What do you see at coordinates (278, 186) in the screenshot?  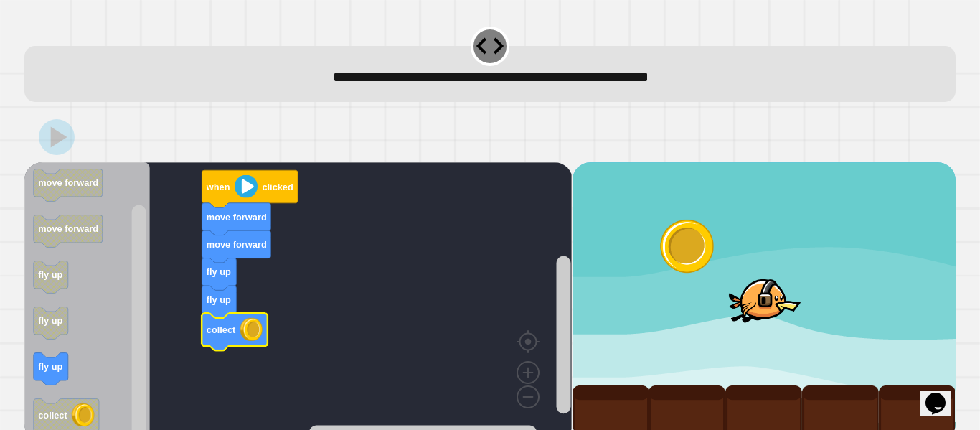 I see `text: clicked` at bounding box center [278, 186].